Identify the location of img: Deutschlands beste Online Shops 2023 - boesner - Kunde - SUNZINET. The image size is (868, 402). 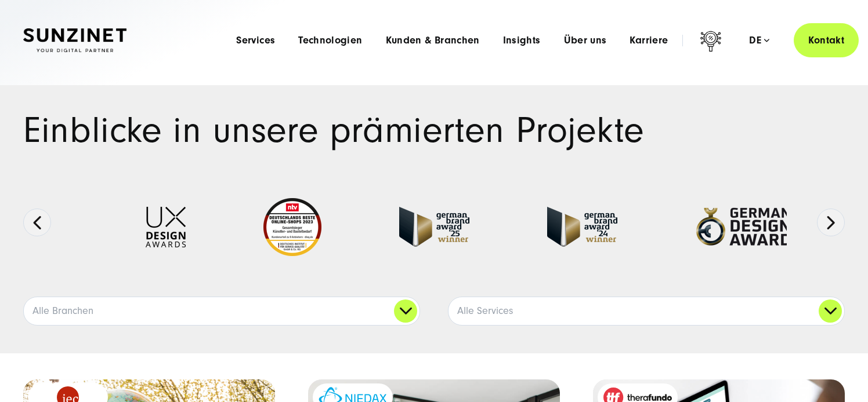
(292, 227).